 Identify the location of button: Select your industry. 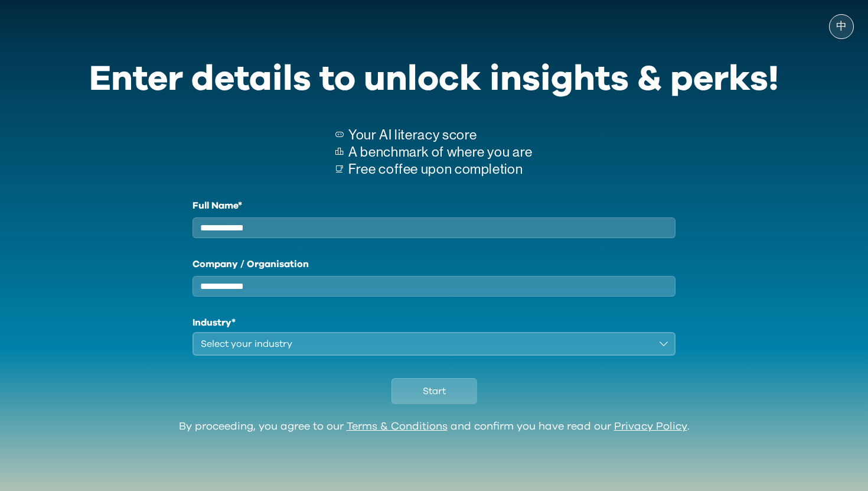
(434, 343).